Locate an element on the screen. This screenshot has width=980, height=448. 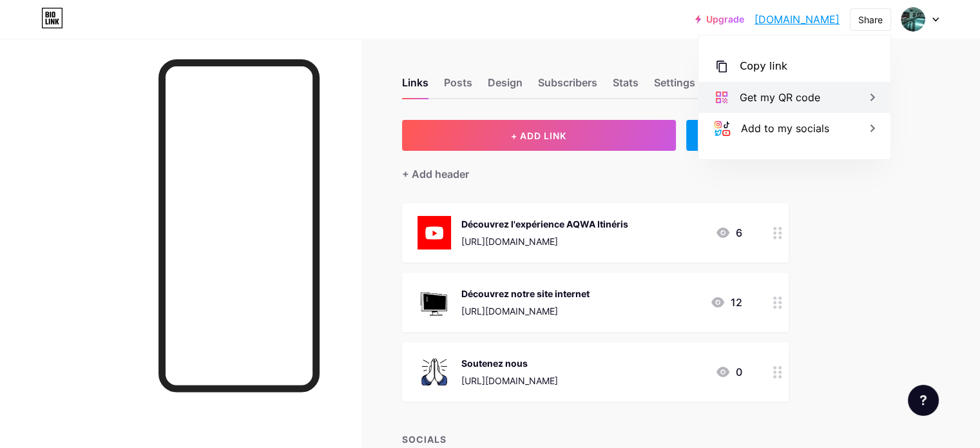
div: 6 is located at coordinates (728, 232).